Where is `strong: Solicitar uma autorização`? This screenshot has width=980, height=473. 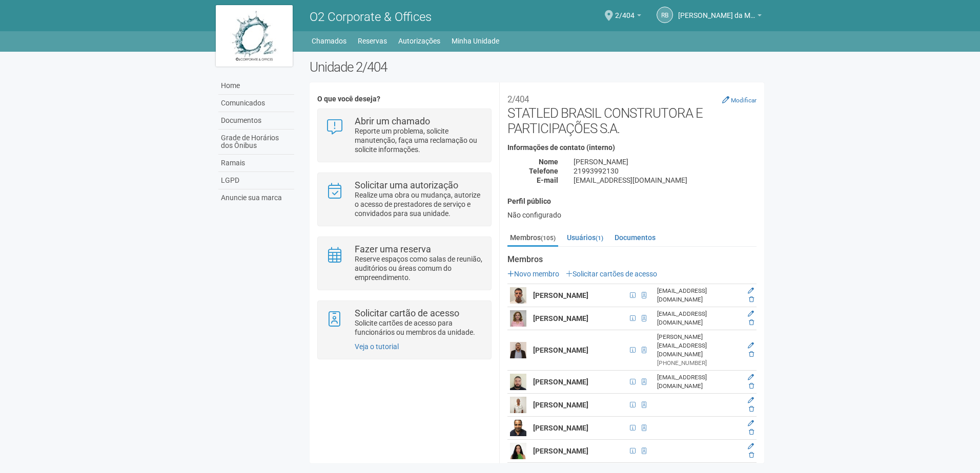 strong: Solicitar uma autorização is located at coordinates (406, 185).